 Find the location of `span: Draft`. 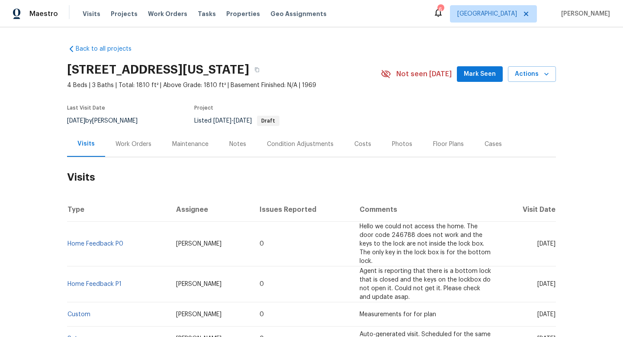

span: Draft is located at coordinates (268, 121).